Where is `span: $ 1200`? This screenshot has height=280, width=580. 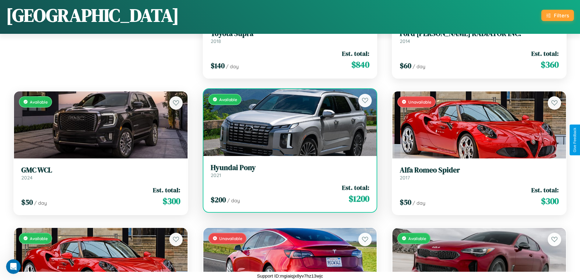
span: $ 1200 is located at coordinates (359, 199).